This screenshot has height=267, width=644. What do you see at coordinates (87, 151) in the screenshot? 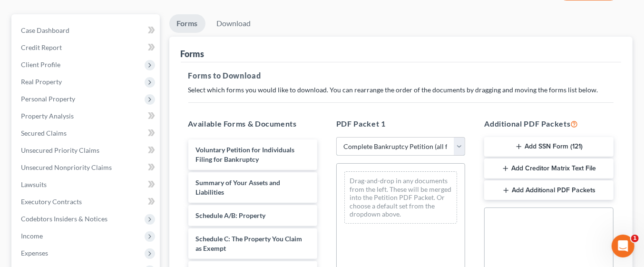
I see `a: Unsecured Priority Claims` at bounding box center [87, 151].